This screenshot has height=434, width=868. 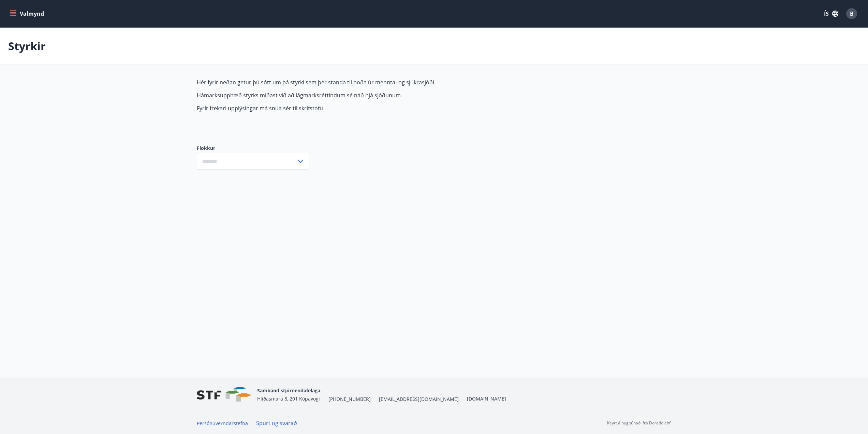 What do you see at coordinates (357, 95) in the screenshot?
I see `p: Hámarksupphæð styrks miðast við að lágmarksréttindum sé náð hjá sjóðunum.` at bounding box center [357, 95].